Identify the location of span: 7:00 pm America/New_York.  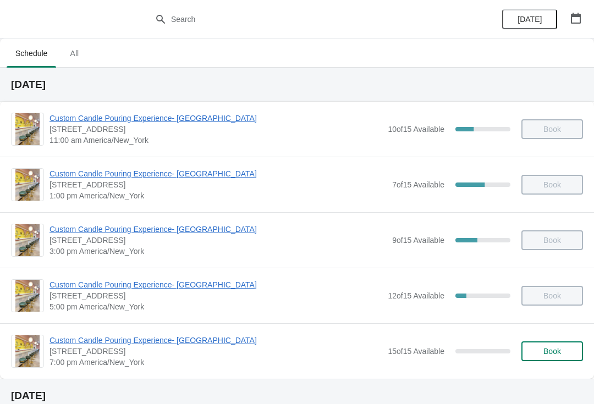
(216, 363).